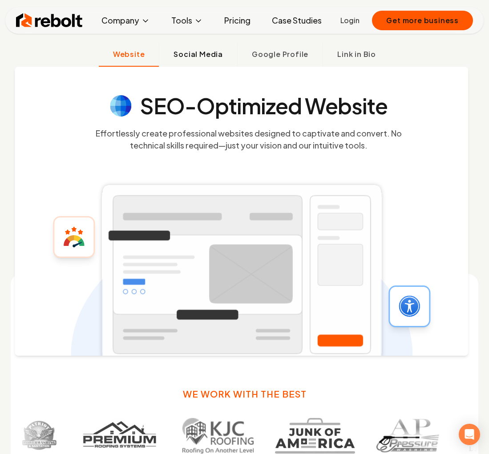 The width and height of the screenshot is (489, 454). What do you see at coordinates (187, 20) in the screenshot?
I see `button: Tools` at bounding box center [187, 20].